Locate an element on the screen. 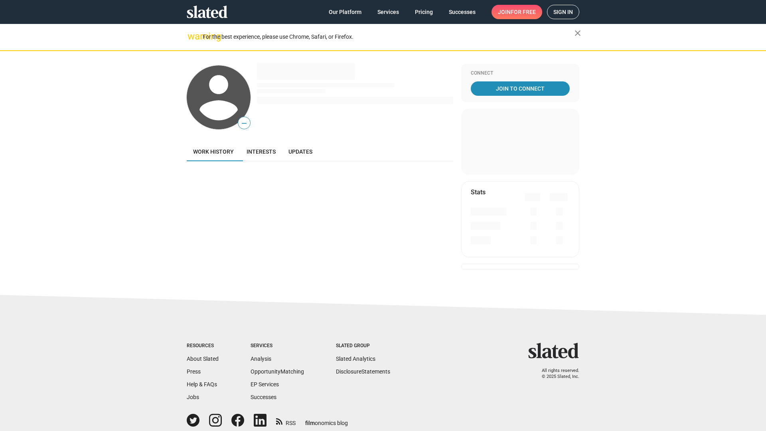  a: OpportunityMatching is located at coordinates (277, 371).